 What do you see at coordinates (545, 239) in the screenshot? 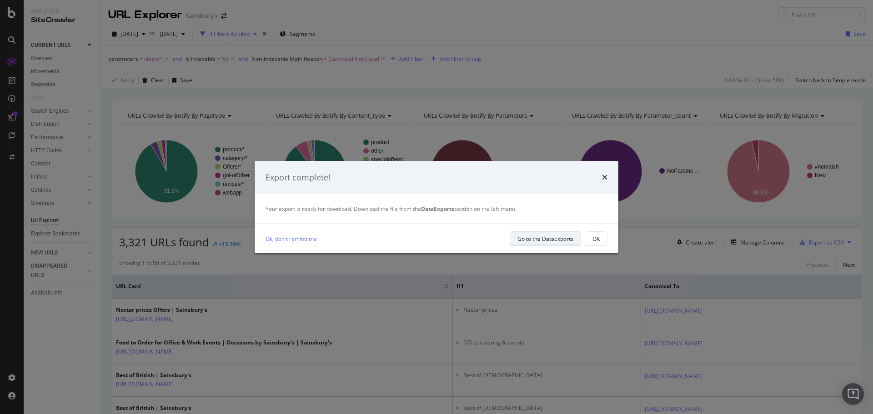
I see `button: Go to the DataExports` at bounding box center [545, 239].